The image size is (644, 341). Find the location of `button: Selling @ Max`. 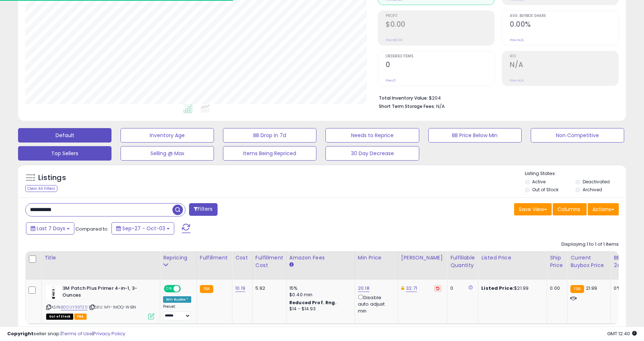

button: Selling @ Max is located at coordinates (167, 153).